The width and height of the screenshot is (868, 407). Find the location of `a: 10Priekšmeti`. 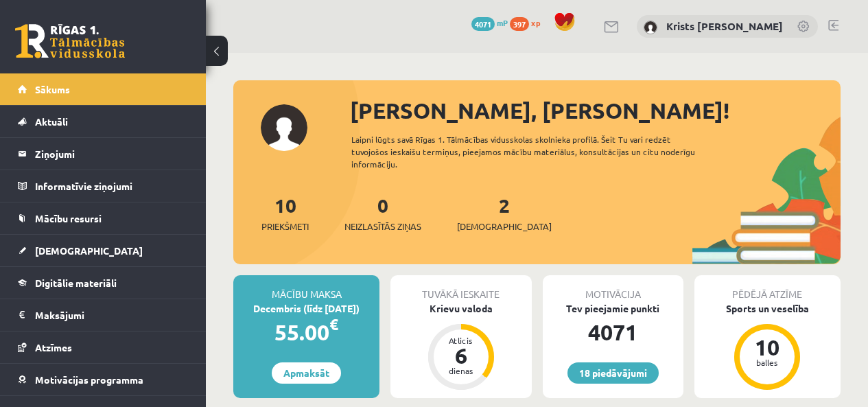

a: 10Priekšmeti is located at coordinates (285, 213).